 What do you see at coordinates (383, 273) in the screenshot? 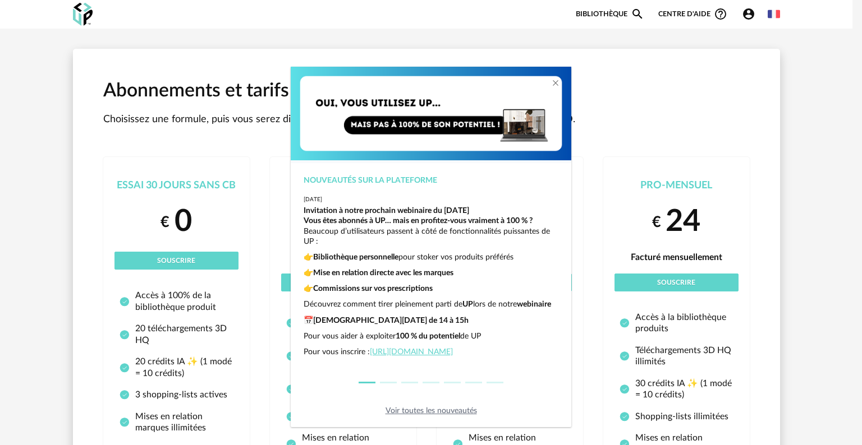
I see `strong: Mise en relation directe avec les marques` at bounding box center [383, 273].